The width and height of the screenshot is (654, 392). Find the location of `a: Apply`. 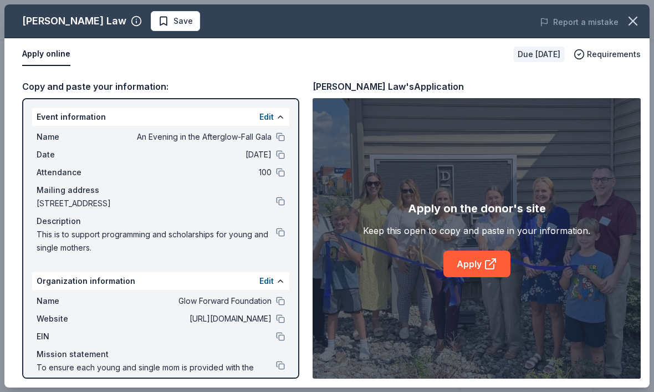

a: Apply is located at coordinates (477, 264).